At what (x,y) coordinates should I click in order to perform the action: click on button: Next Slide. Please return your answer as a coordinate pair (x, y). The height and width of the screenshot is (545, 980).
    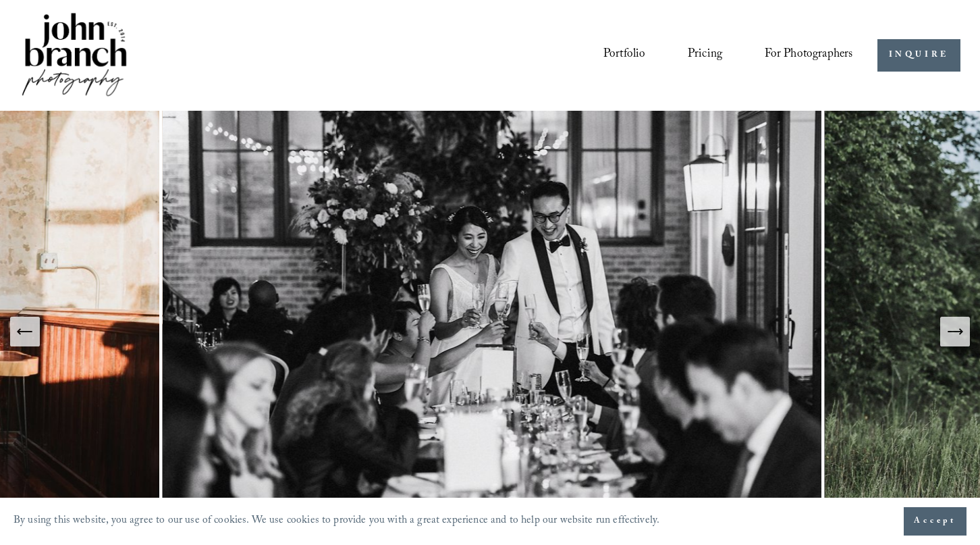
    Looking at the image, I should click on (955, 331).